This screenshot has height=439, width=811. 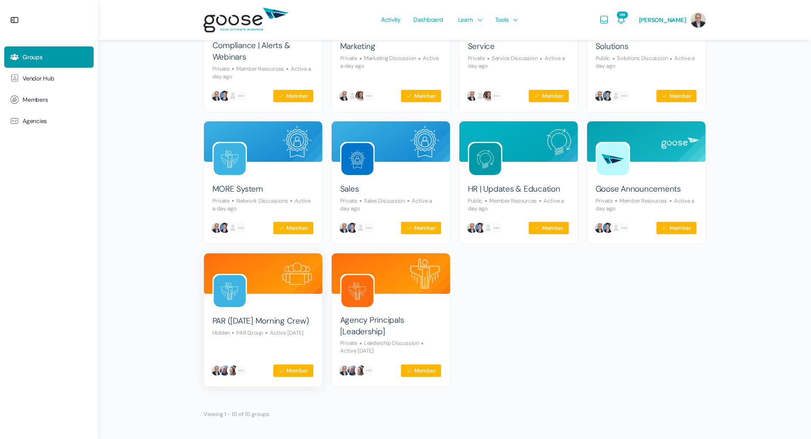 I want to click on img: Group logo of PAR (Friday Morning Crew), so click(x=230, y=291).